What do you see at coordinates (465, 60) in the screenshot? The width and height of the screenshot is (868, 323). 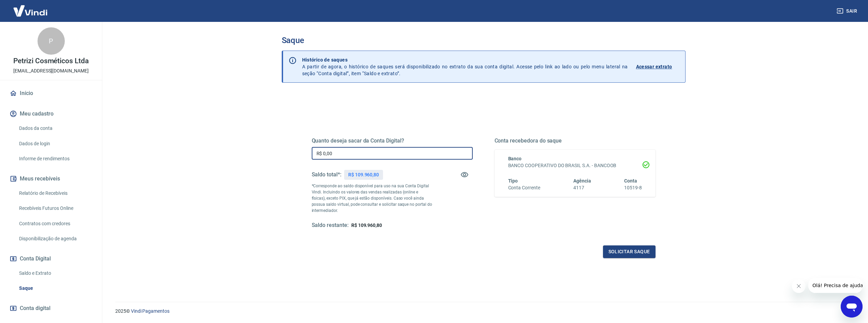 I see `p: Histórico de saques` at bounding box center [465, 60].